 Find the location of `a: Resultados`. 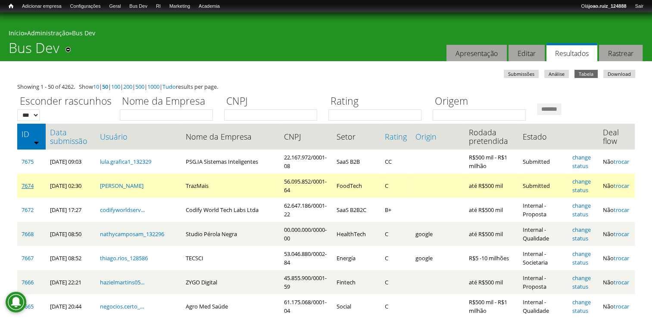

a: Resultados is located at coordinates (572, 52).